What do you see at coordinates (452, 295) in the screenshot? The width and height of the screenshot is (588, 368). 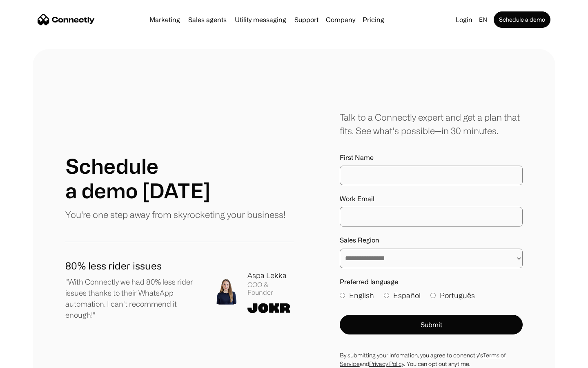 I see `label: Português` at bounding box center [452, 295].